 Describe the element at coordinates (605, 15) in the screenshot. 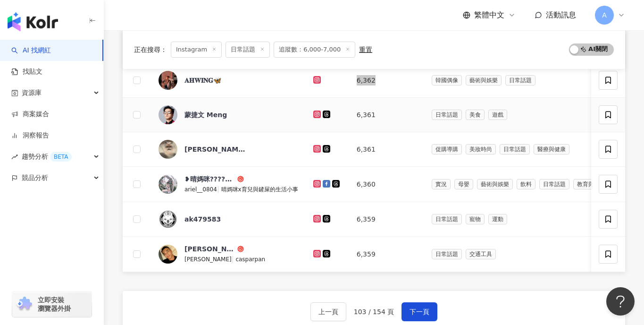

I see `span: A` at that location.